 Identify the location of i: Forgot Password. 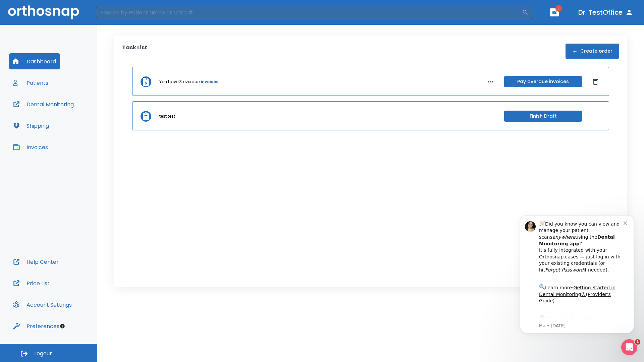
(54, 65).